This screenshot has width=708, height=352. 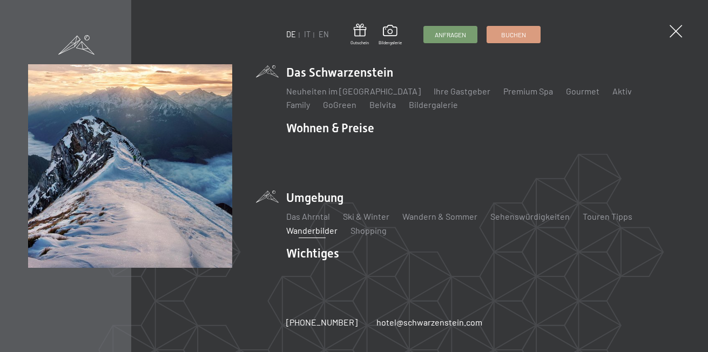 What do you see at coordinates (440, 216) in the screenshot?
I see `a: Wandern & Sommer` at bounding box center [440, 216].